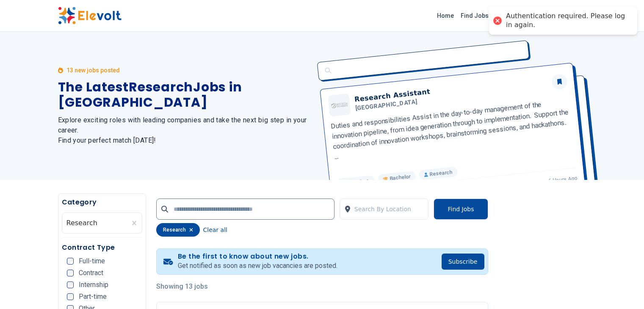  What do you see at coordinates (102, 248) in the screenshot?
I see `h5: Contract Type` at bounding box center [102, 248].